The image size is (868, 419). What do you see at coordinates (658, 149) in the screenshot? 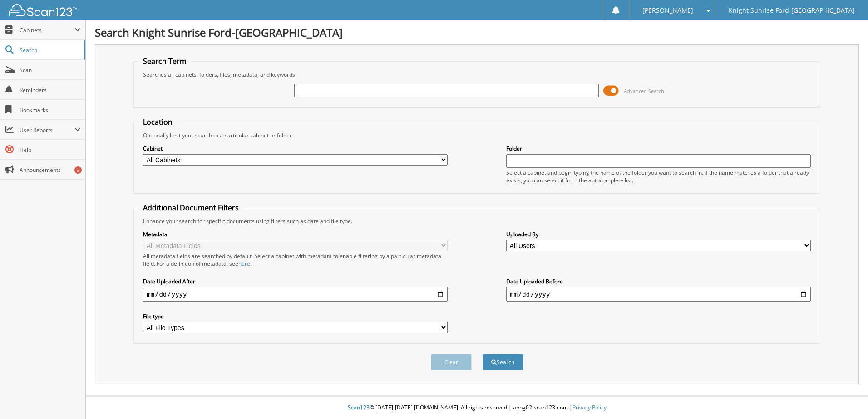
I see `label: Folder` at bounding box center [658, 149].